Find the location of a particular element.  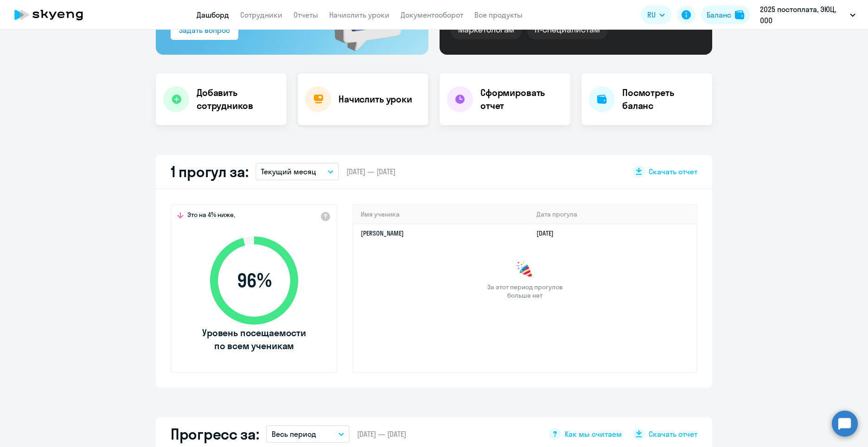

div: Задать вопрос is located at coordinates (204, 30).